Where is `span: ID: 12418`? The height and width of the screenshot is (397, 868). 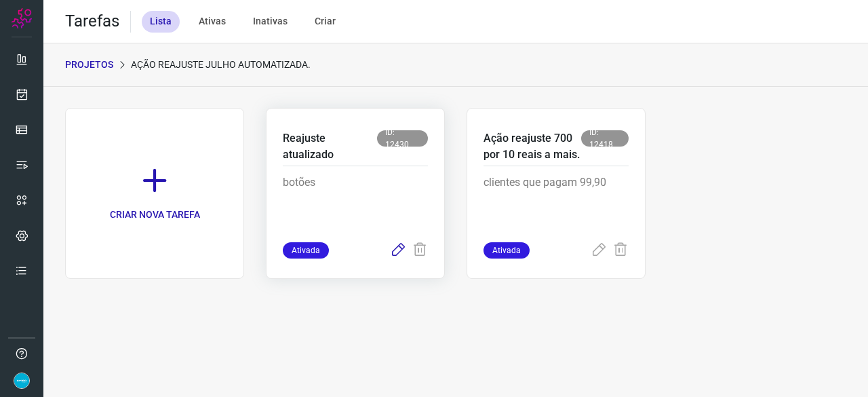 span: ID: 12418 is located at coordinates (605, 139).